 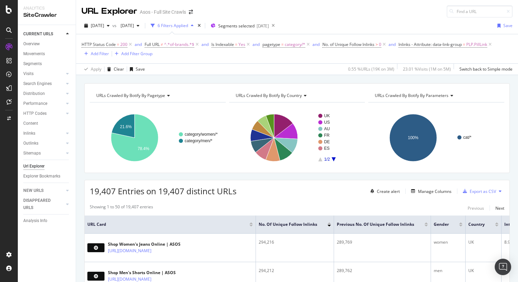 I want to click on span: Inlinks - Attribute: data-link-group, so click(x=430, y=44).